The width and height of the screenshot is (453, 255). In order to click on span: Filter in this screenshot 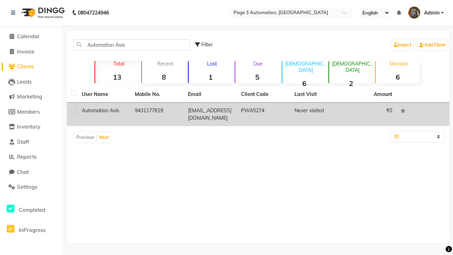, I will do `click(207, 45)`.